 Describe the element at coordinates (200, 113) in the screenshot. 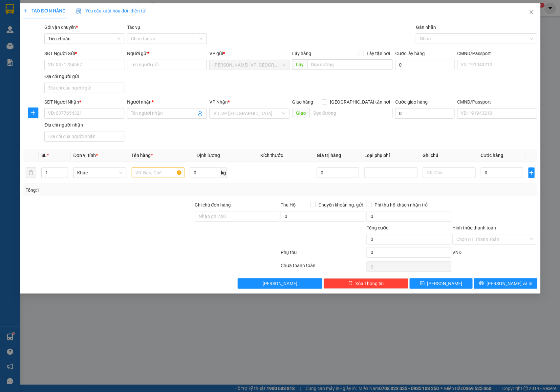

I see `span: user-add` at that location.